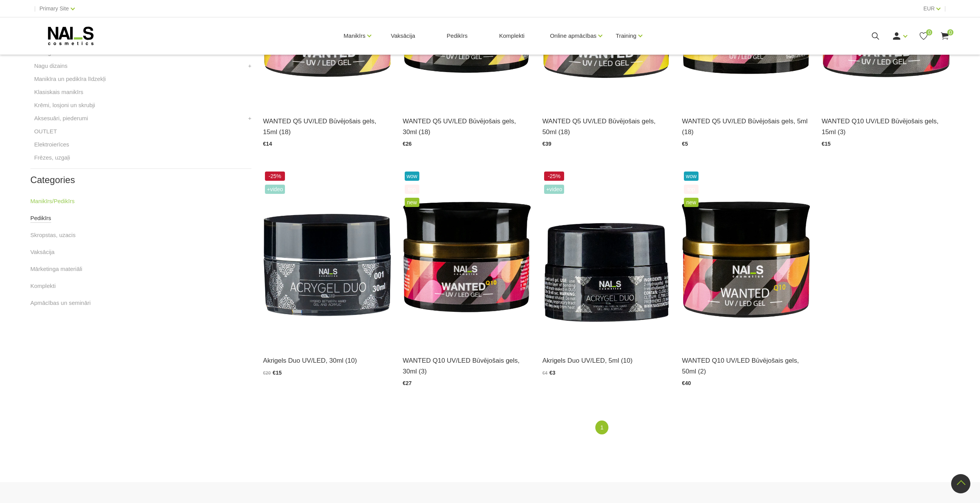  What do you see at coordinates (606, 427) in the screenshot?
I see `nav: catalog-product-list` at bounding box center [606, 427].